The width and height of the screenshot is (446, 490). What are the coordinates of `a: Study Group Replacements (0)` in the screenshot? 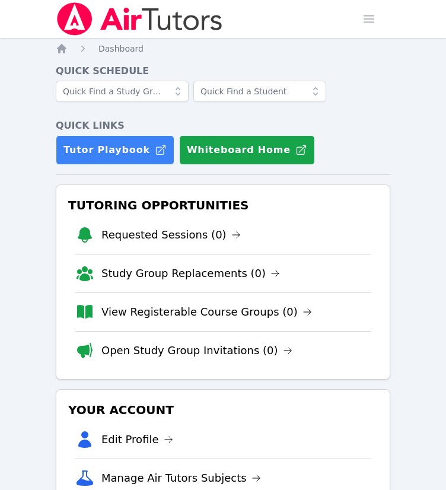 It's located at (191, 274).